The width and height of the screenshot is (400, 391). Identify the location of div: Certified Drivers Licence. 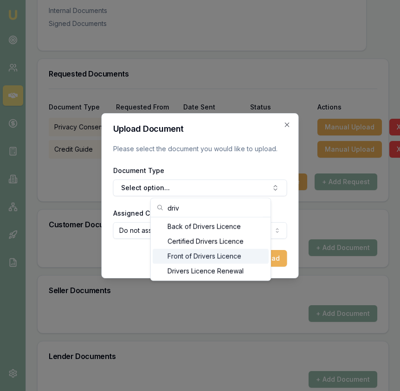
(211, 242).